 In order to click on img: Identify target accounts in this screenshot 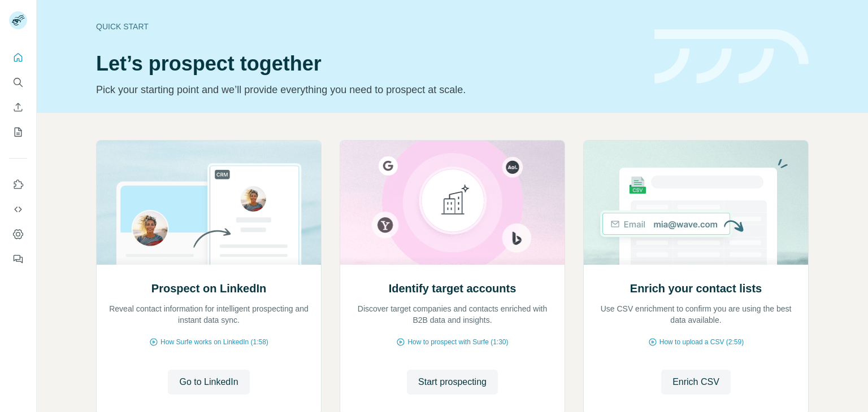, I will do `click(452, 202)`.